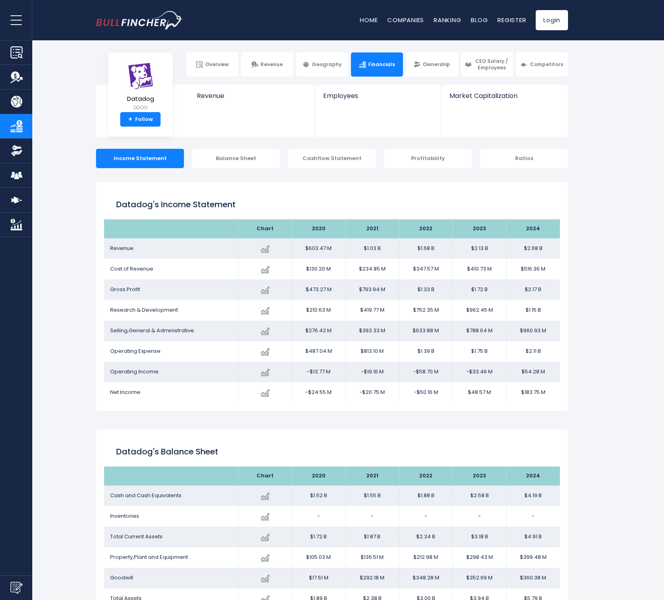 The height and width of the screenshot is (600, 664). What do you see at coordinates (479, 537) in the screenshot?
I see `td: $3.18 B` at bounding box center [479, 537].